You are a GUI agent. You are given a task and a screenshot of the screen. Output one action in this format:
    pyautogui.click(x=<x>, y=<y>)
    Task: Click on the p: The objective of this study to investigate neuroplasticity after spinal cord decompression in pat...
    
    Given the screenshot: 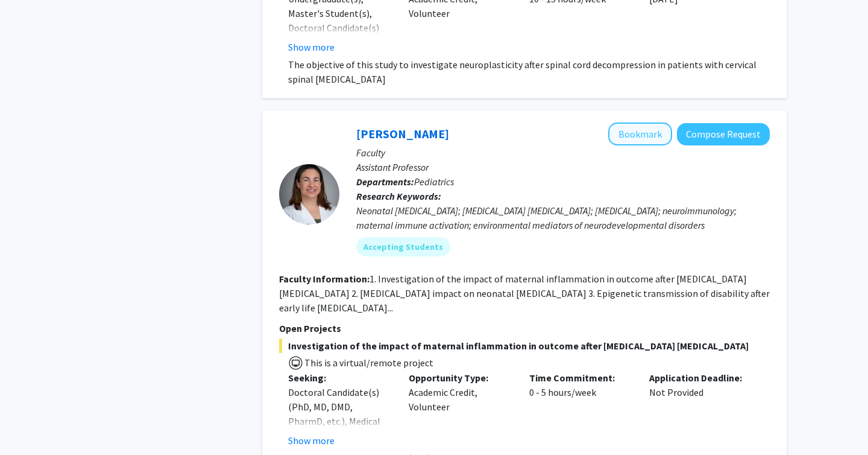 What is the action you would take?
    pyautogui.click(x=529, y=72)
    